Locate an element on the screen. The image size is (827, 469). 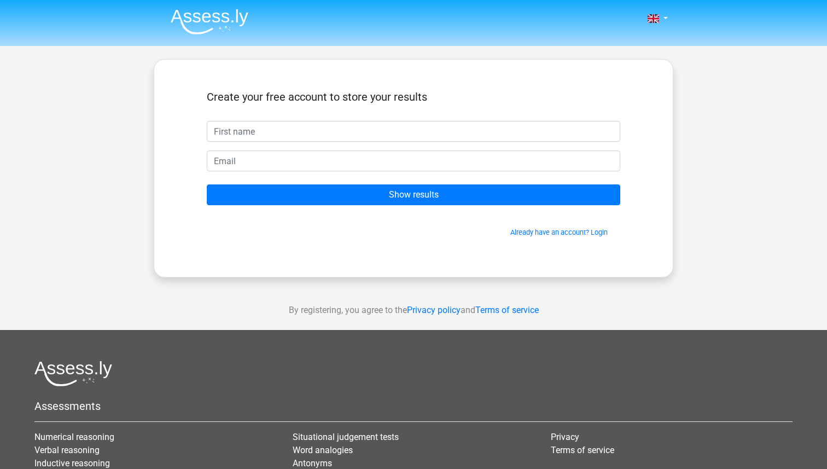
a: Word analogies is located at coordinates (323, 449).